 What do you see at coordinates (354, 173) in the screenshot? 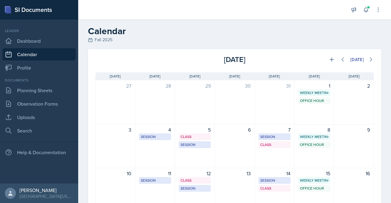
I see `div: 16` at bounding box center [354, 173].